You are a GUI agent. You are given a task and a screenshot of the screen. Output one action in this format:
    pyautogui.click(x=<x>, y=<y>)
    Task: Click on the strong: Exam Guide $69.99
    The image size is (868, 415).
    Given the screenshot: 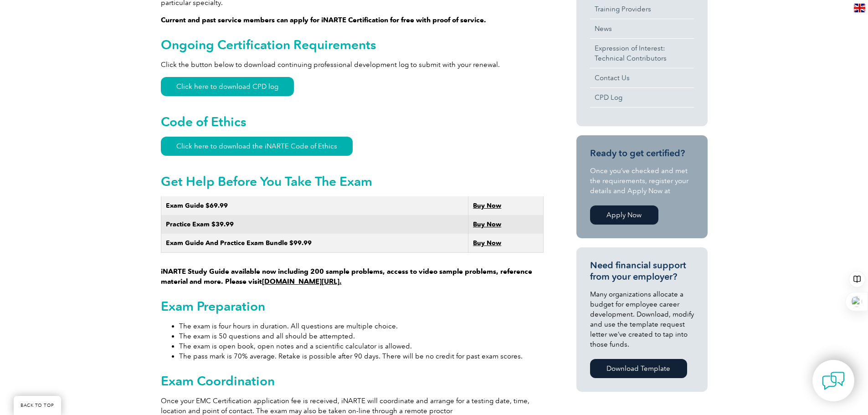 What is the action you would take?
    pyautogui.click(x=197, y=205)
    